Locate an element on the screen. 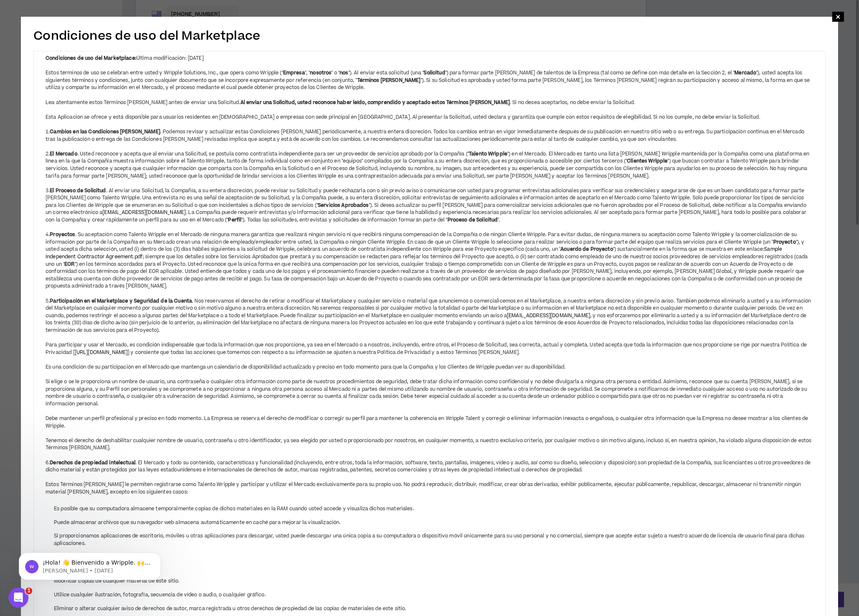 The image size is (859, 616). font: Talento Wripple is located at coordinates (488, 154).